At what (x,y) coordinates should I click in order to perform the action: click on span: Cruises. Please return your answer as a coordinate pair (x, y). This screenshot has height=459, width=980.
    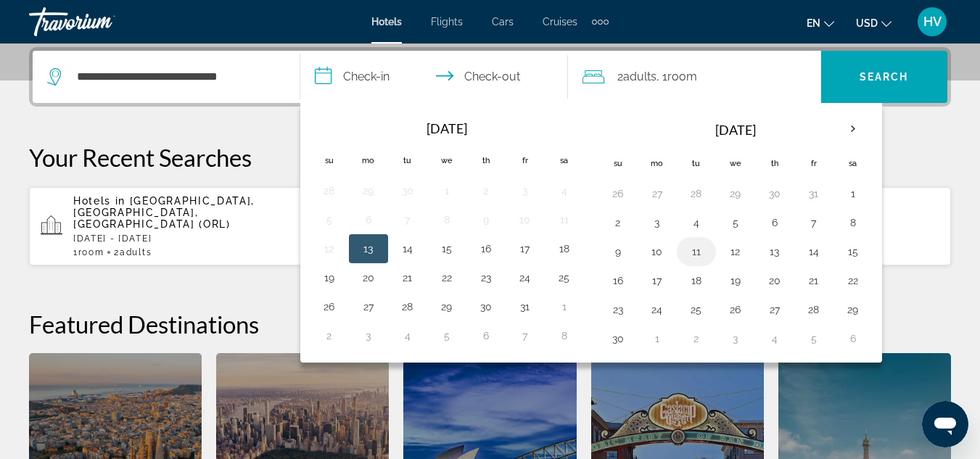
    Looking at the image, I should click on (560, 22).